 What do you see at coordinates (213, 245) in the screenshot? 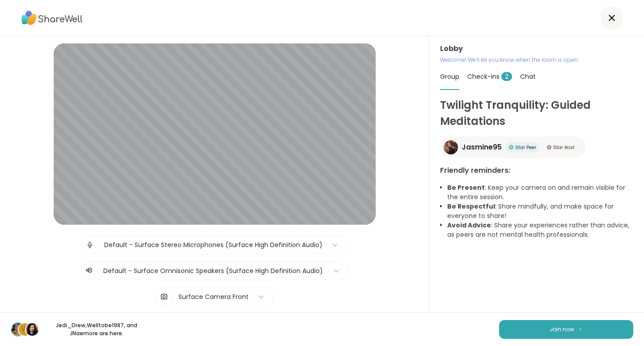
I see `div: Default - Surface Stereo Microphones (Surface High Definition Audio)` at bounding box center [213, 245].